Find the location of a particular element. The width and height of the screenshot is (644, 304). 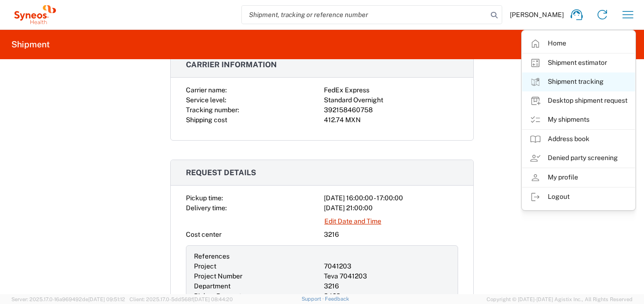

span: Request details is located at coordinates (221, 173).